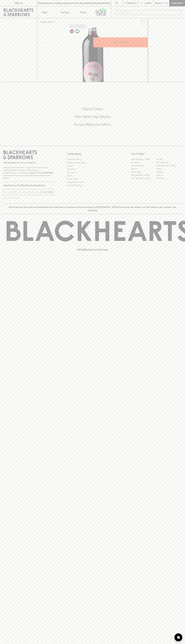 This screenshot has width=185, height=644. What do you see at coordinates (167, 3) in the screenshot?
I see `p: 0` at bounding box center [167, 3].